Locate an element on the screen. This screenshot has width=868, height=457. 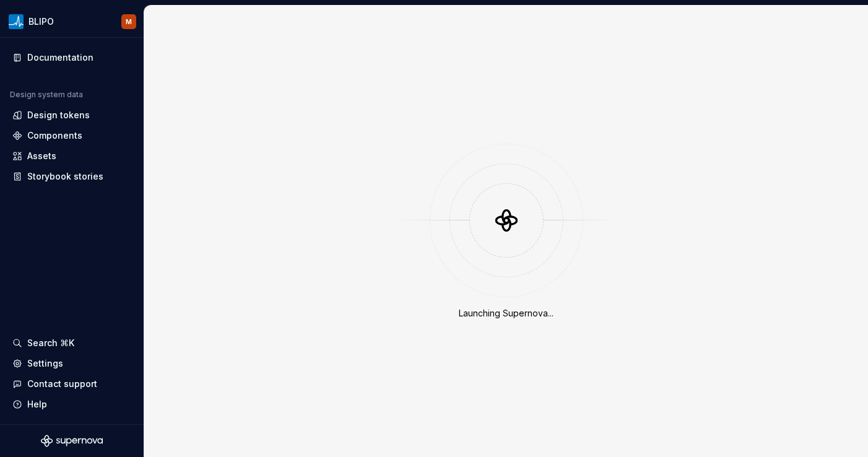
a: Design tokens is located at coordinates (71, 115).